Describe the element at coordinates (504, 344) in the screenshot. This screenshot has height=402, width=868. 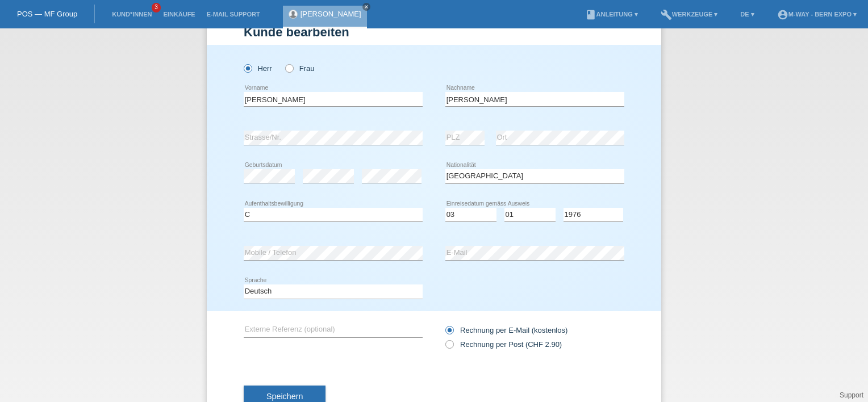
I see `label: Rechnung per Post (CHF 2.90)` at that location.